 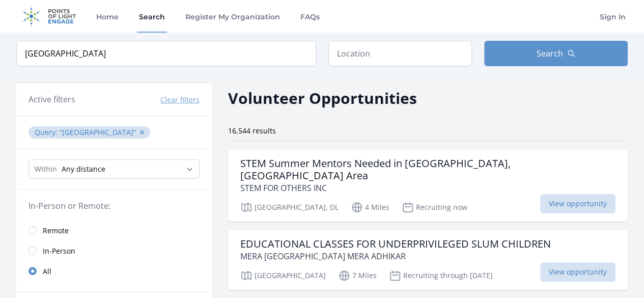 What do you see at coordinates (395, 244) in the screenshot?
I see `h3: EDUCATIONAL CLASSES FOR UNDERPRIVILEGED SLUM CHILDREN` at bounding box center [395, 244].